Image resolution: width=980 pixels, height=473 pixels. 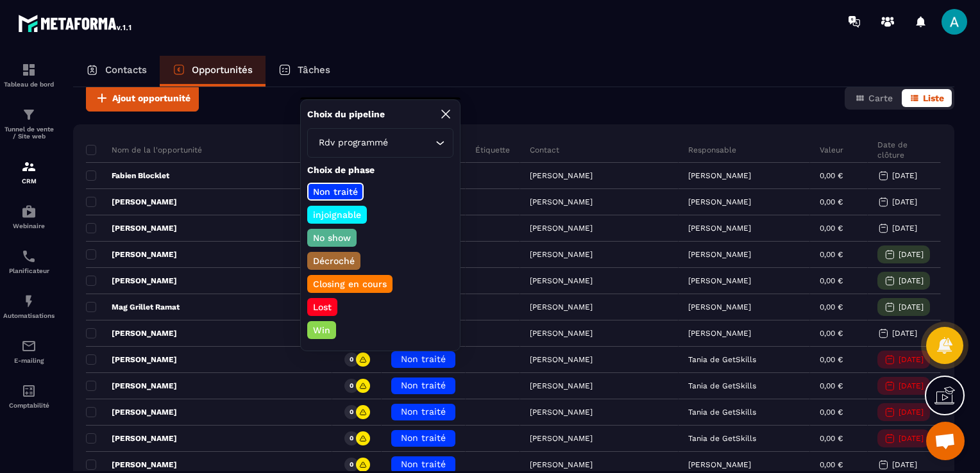 What do you see at coordinates (133, 307) in the screenshot?
I see `p: Mag Grillet Ramat` at bounding box center [133, 307].